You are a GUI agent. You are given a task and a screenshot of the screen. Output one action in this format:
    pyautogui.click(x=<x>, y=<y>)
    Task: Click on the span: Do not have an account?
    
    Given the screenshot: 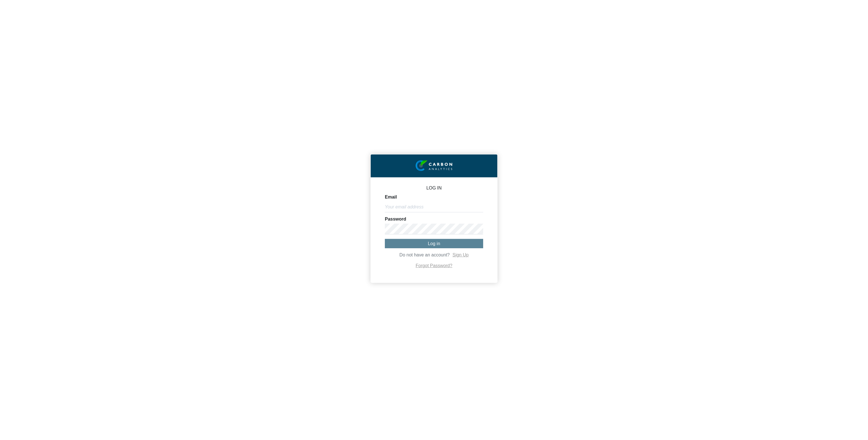 What is the action you would take?
    pyautogui.click(x=425, y=255)
    